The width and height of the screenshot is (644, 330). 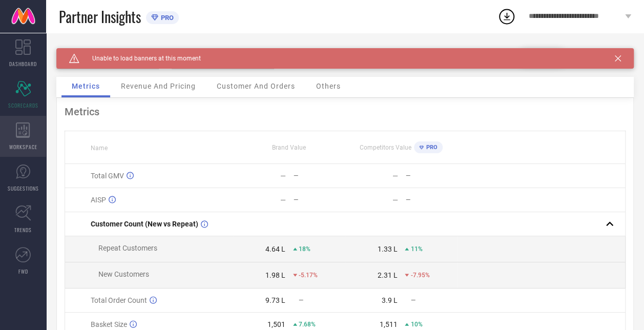 I want to click on div: 2.31 L, so click(x=387, y=275).